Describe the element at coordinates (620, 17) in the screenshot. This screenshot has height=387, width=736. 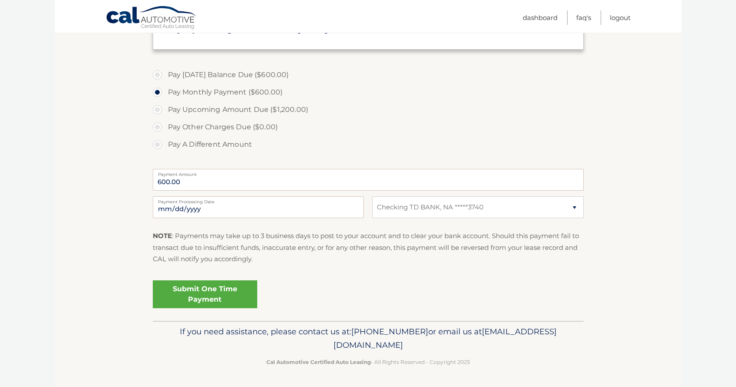
I see `a: Logout` at that location.